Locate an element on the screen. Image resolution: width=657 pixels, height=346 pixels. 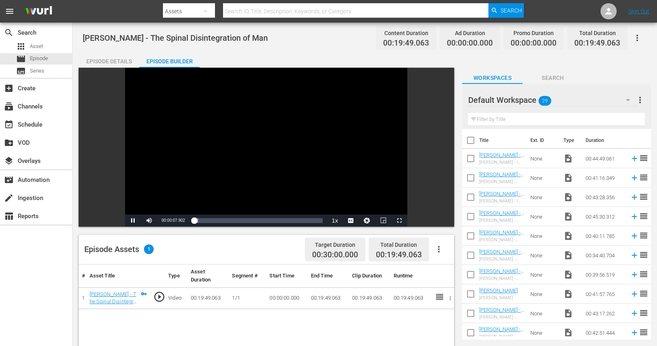
span: Ingestion is located at coordinates (9, 198).